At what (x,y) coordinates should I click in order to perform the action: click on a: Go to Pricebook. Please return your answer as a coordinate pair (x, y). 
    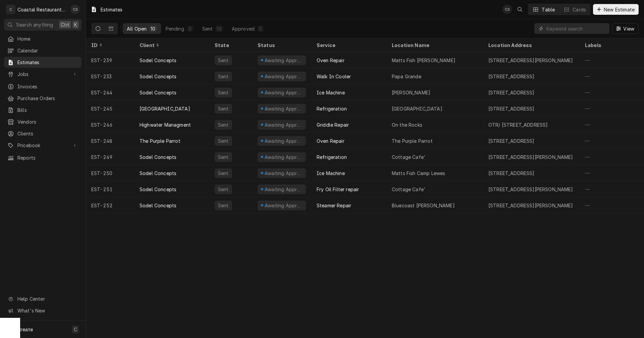
    Looking at the image, I should click on (42, 145).